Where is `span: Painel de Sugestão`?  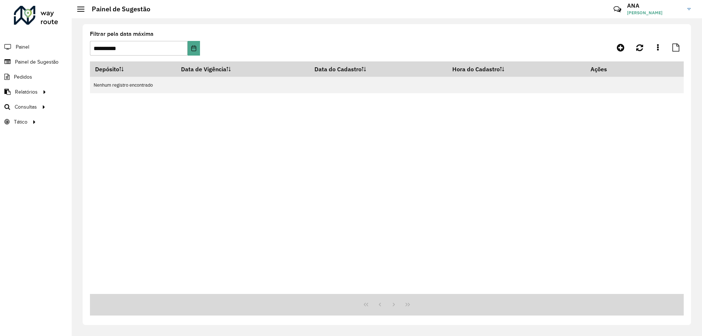
span: Painel de Sugestão is located at coordinates (37, 62).